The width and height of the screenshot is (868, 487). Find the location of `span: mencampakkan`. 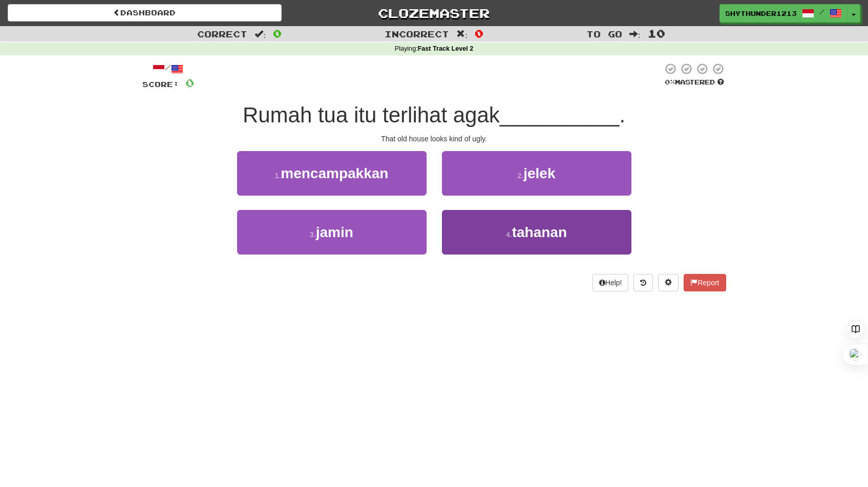

span: mencampakkan is located at coordinates (334, 173).